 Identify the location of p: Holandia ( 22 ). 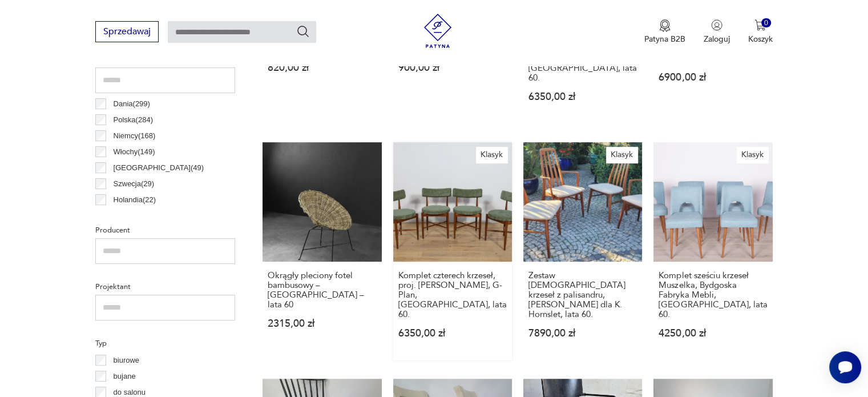
(135, 200).